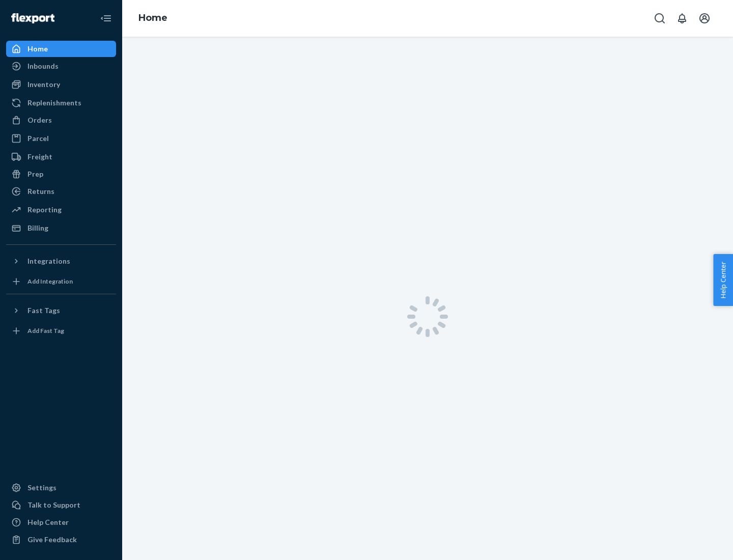 The width and height of the screenshot is (733, 560). Describe the element at coordinates (61, 66) in the screenshot. I see `a: Inbounds` at that location.